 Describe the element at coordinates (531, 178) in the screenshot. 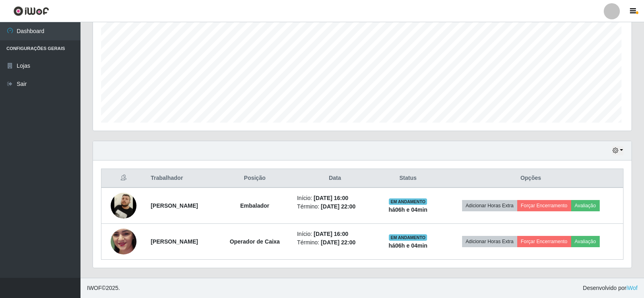

I see `th: Opções` at that location.